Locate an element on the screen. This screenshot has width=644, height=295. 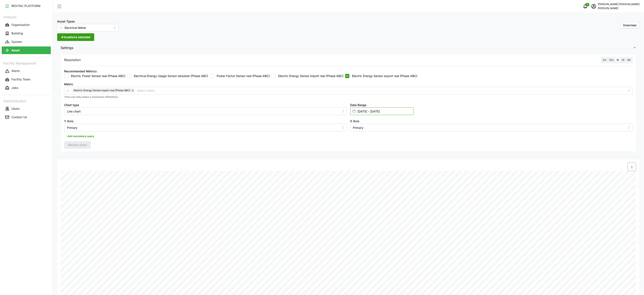
input: Select metric is located at coordinates (381, 91).